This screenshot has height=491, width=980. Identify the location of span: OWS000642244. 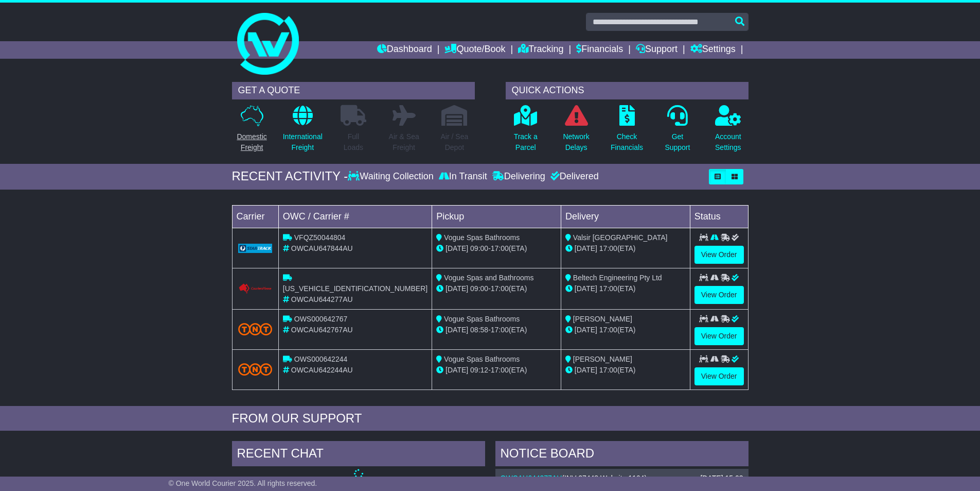
(321, 359).